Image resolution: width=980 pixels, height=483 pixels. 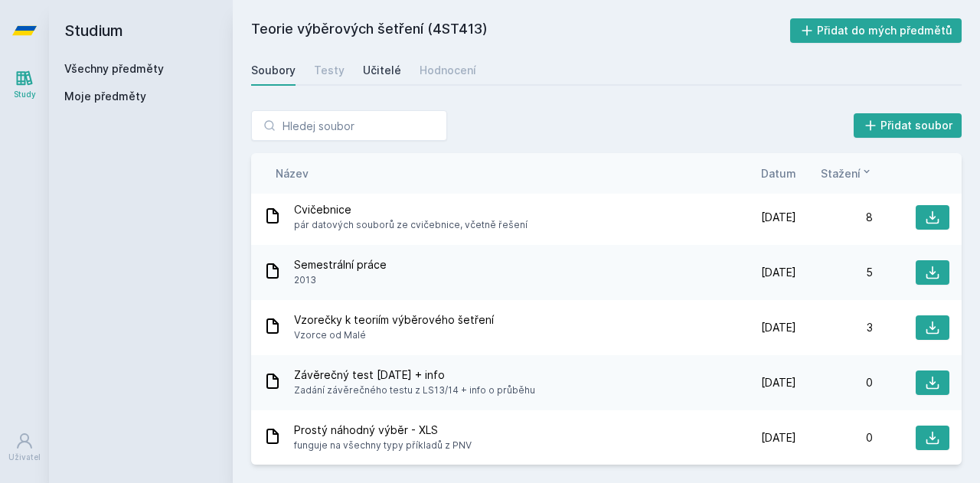 I want to click on a: Study, so click(x=25, y=84).